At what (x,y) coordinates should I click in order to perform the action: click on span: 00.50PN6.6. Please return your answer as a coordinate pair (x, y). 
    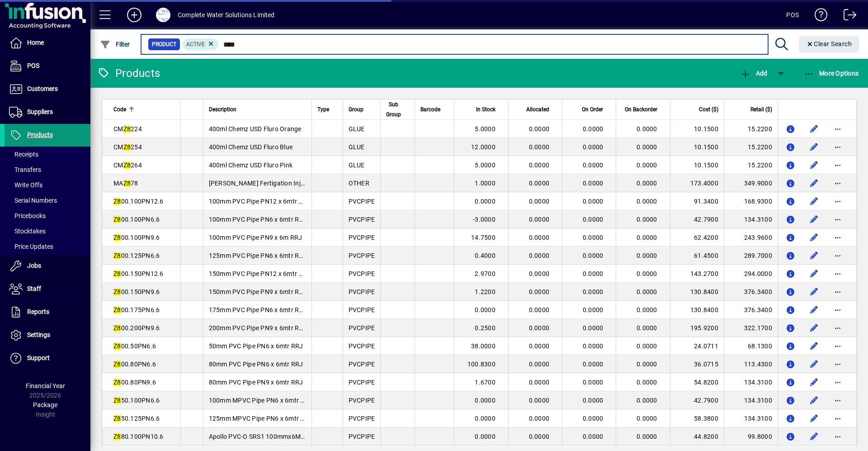
    Looking at the image, I should click on (135, 346).